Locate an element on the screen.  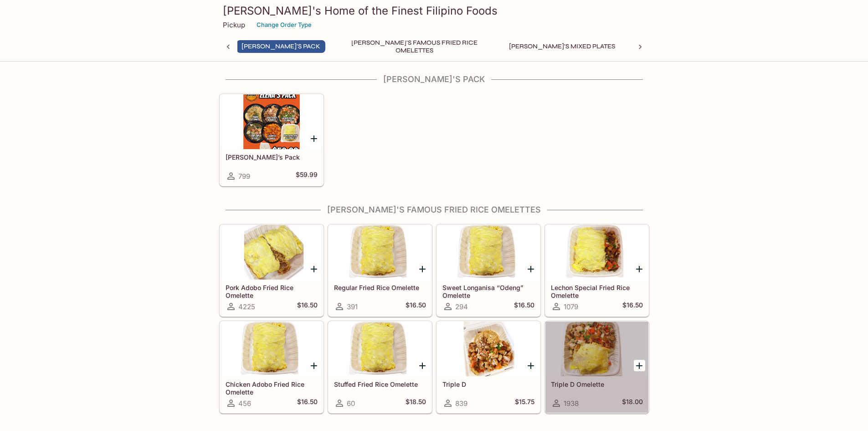
a: Stuffed Fried Rice Omelette60$18.50 is located at coordinates (380, 367).